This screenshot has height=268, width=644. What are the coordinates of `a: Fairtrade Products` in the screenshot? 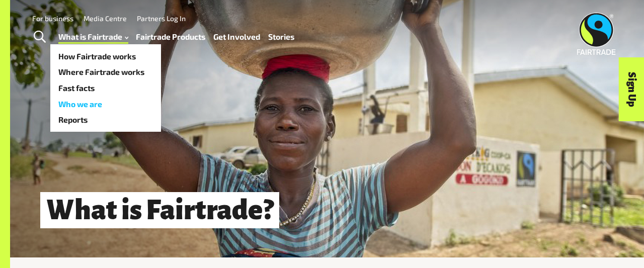 It's located at (171, 36).